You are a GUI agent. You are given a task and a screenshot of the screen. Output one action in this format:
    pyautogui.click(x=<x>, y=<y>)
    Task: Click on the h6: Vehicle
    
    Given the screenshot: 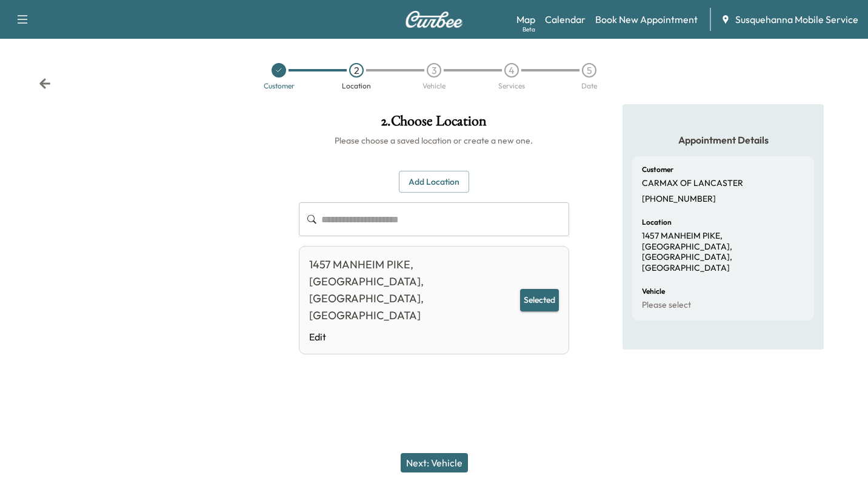 What is the action you would take?
    pyautogui.click(x=653, y=291)
    